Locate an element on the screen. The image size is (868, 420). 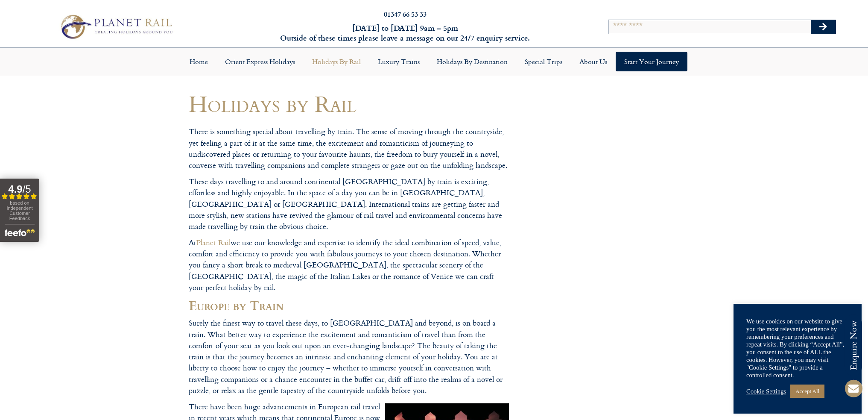
a: Special Trips is located at coordinates (544, 62).